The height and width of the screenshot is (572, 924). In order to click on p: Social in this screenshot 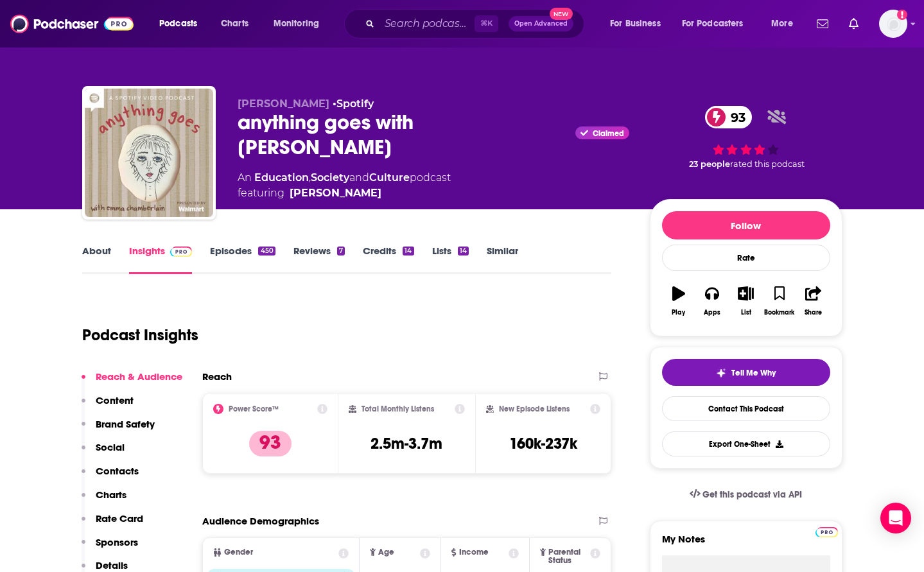, I will do `click(110, 447)`.